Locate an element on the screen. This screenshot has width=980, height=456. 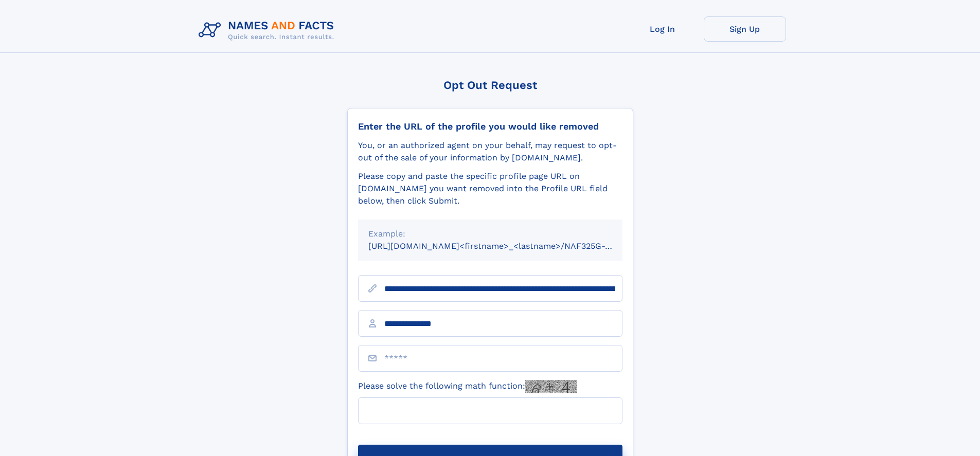
div: Enter the URL of the profile you would like removed is located at coordinates (490, 126).